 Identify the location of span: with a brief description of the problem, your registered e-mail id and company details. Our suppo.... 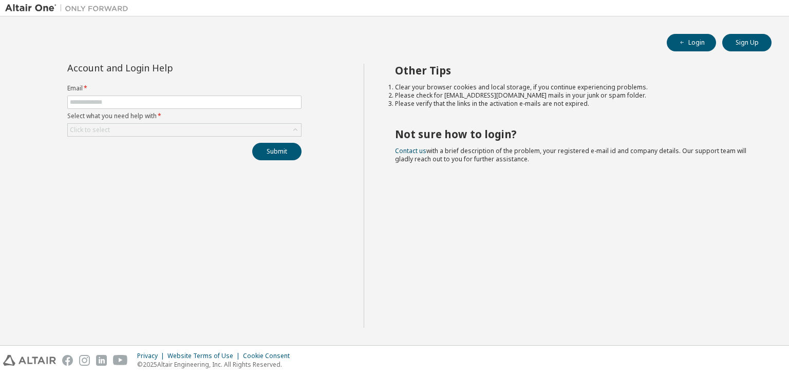
(571, 155).